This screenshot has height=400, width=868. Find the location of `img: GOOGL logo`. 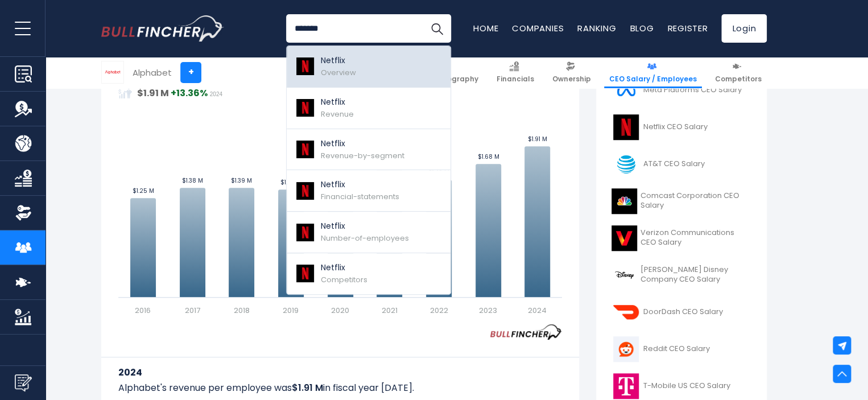

img: GOOGL logo is located at coordinates (113, 72).